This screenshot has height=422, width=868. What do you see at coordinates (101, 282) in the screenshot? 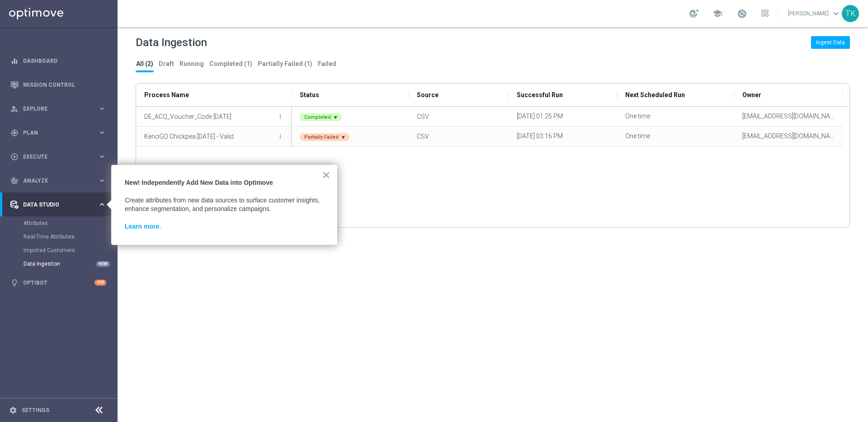
I see `div: +10` at bounding box center [101, 282].